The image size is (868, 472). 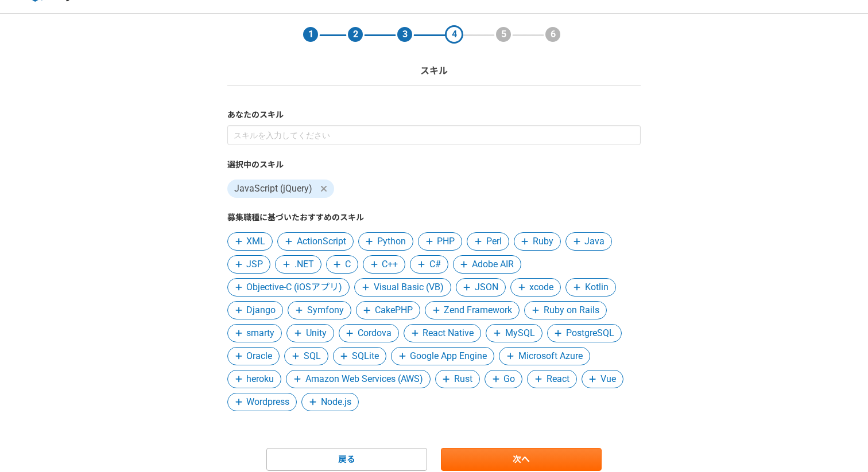 What do you see at coordinates (268, 402) in the screenshot?
I see `span: Wordpress` at bounding box center [268, 402].